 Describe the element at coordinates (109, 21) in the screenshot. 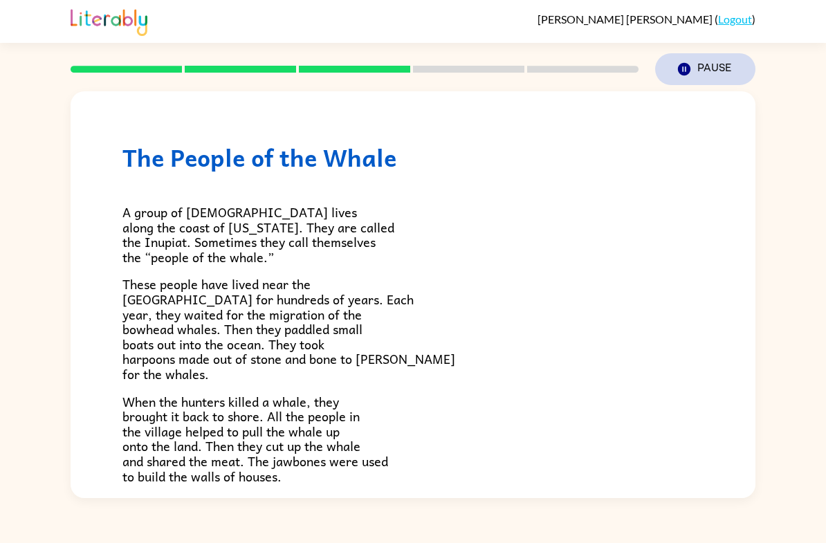

I see `img: Literably` at that location.